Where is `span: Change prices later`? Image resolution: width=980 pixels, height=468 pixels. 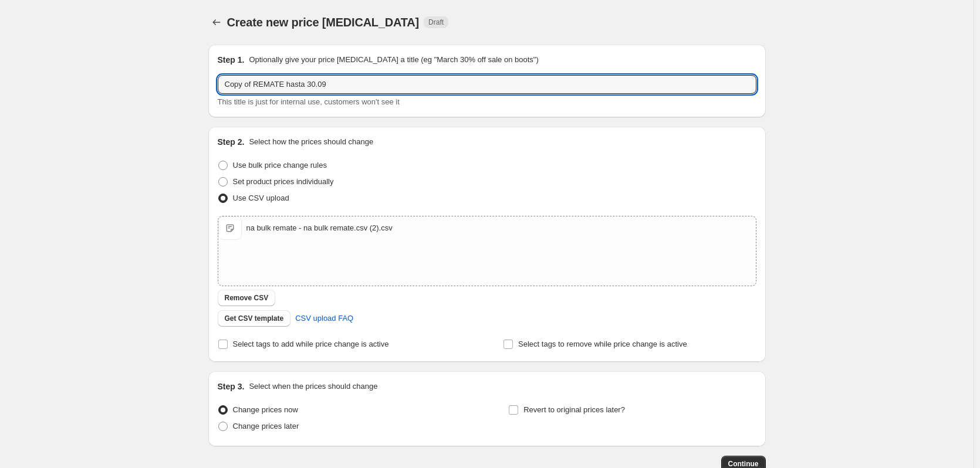 span: Change prices later is located at coordinates (266, 426).